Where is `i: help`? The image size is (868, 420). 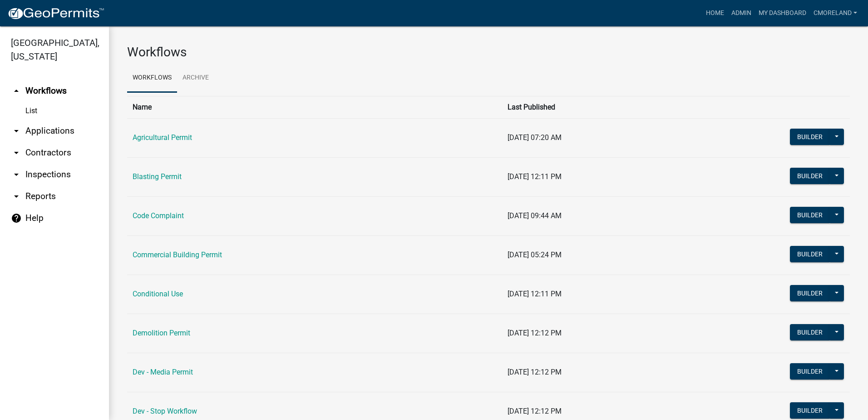 i: help is located at coordinates (16, 218).